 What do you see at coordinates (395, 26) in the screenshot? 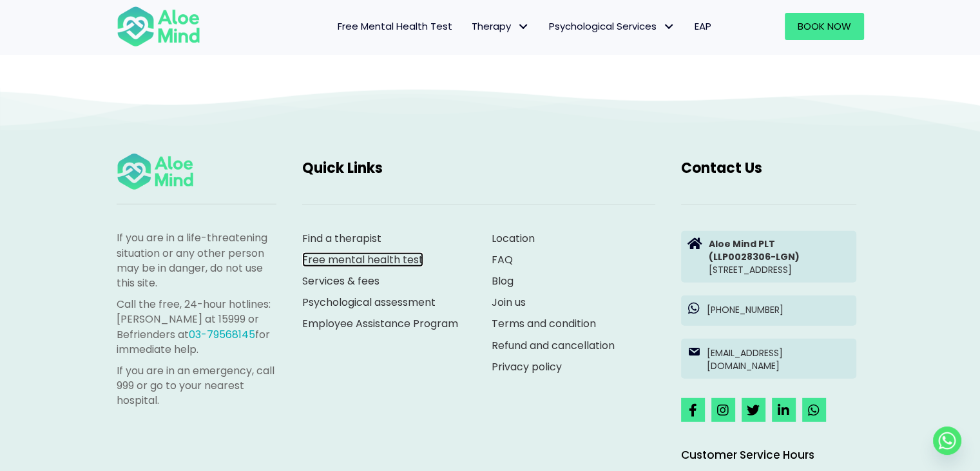
I see `span: Free Mental Health Test` at bounding box center [395, 26].